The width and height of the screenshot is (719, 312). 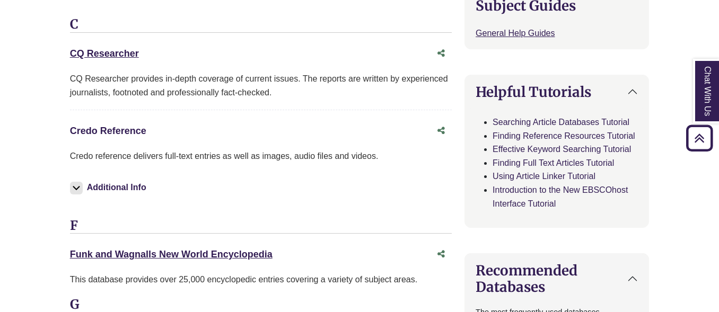 I want to click on h3: C, so click(x=261, y=25).